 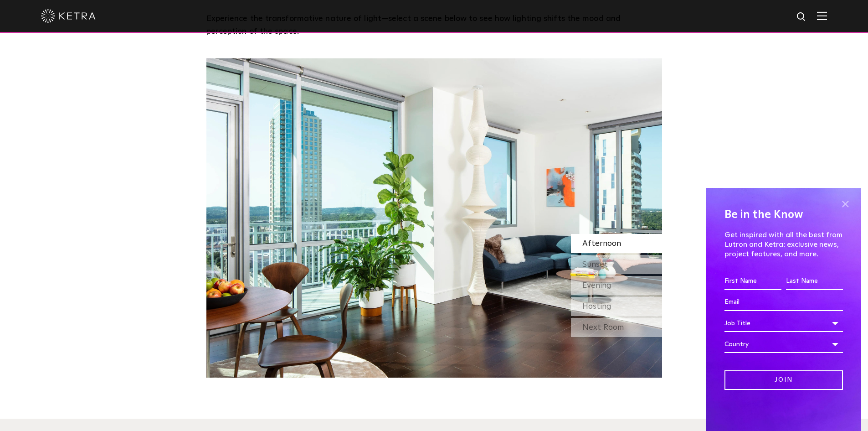 I want to click on input: First Name, so click(x=753, y=281).